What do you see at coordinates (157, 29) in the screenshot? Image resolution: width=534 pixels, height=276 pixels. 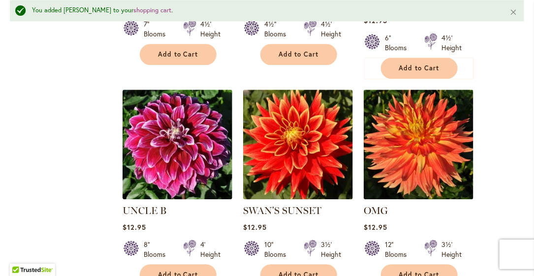 I see `div: 7" Blooms` at bounding box center [157, 29].